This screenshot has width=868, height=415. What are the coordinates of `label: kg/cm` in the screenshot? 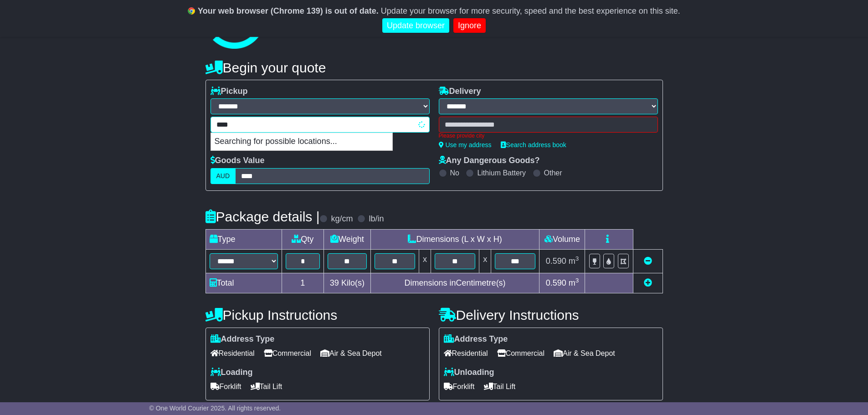 It's located at (342, 219).